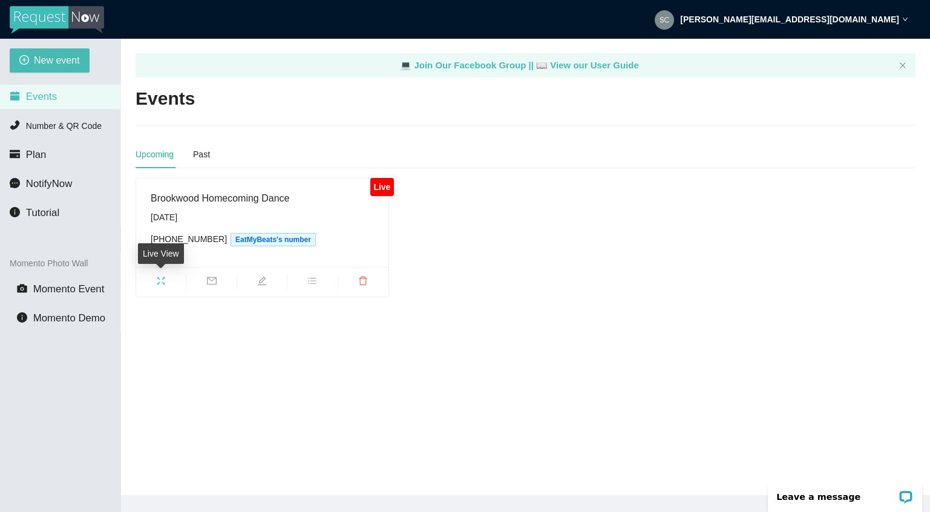 The height and width of the screenshot is (512, 930). What do you see at coordinates (154, 154) in the screenshot?
I see `div: Upcoming` at bounding box center [154, 154].